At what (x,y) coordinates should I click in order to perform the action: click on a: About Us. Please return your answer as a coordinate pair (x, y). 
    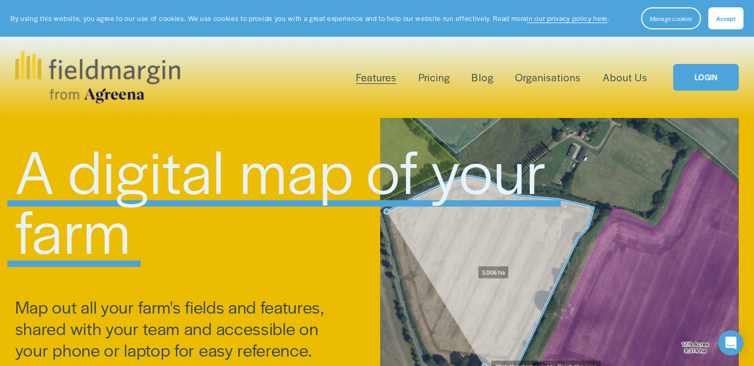
    Looking at the image, I should click on (625, 77).